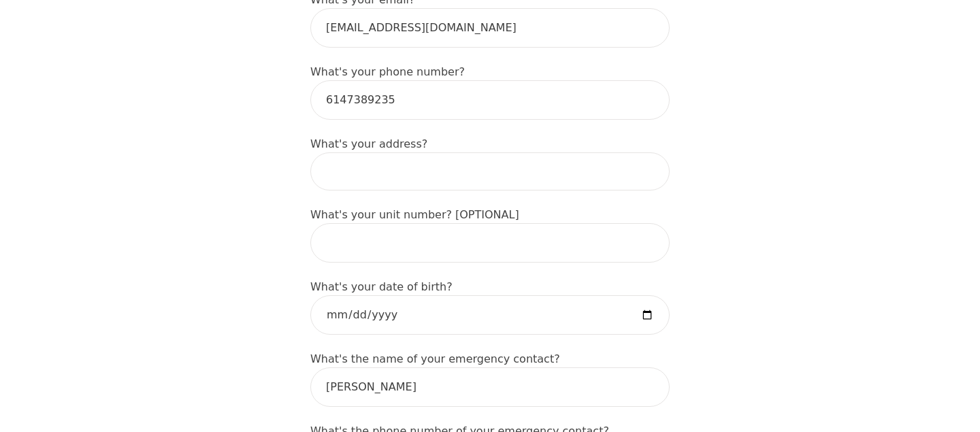  Describe the element at coordinates (435, 358) in the screenshot. I see `label: What's the name of your emergency contact?` at that location.